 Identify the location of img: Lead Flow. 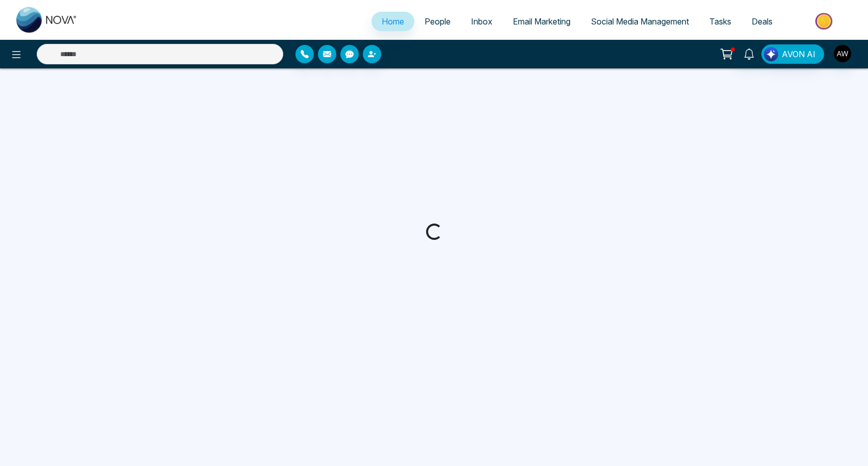
(771, 54).